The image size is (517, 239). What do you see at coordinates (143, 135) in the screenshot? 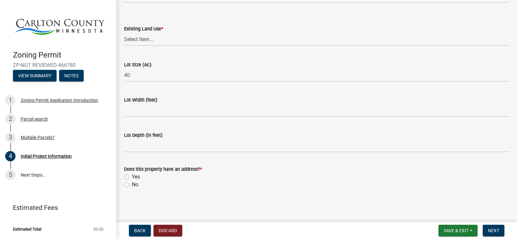
I see `label: Lot Depth (in feet)` at bounding box center [143, 135].